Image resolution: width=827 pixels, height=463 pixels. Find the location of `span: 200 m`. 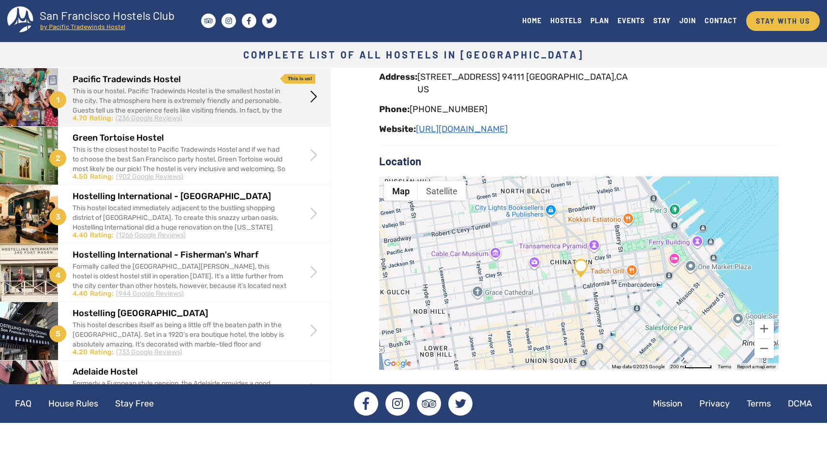

span: 200 m is located at coordinates (677, 366).